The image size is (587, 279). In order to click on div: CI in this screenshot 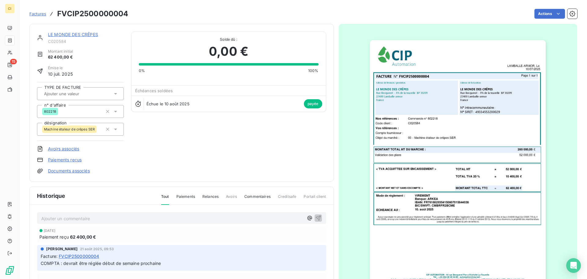, I will do `click(10, 9)`.